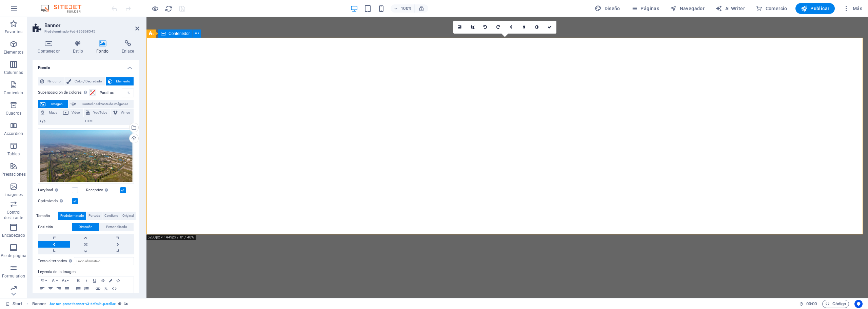  Describe the element at coordinates (87, 289) in the screenshot. I see `button: Ordered List` at that location.